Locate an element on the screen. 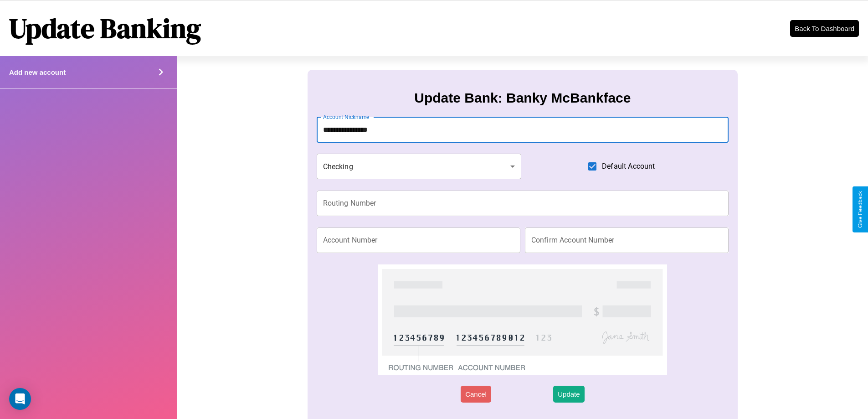 This screenshot has height=419, width=868. button: Cancel is located at coordinates (476, 394).